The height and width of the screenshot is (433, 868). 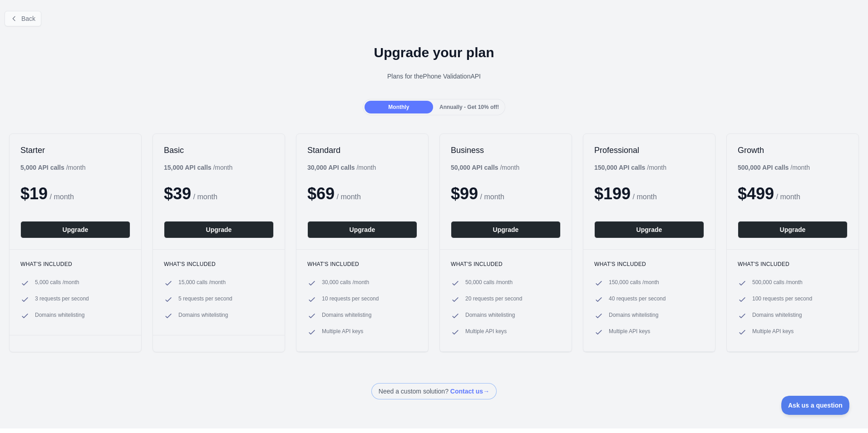 I want to click on h2: Business, so click(x=505, y=151).